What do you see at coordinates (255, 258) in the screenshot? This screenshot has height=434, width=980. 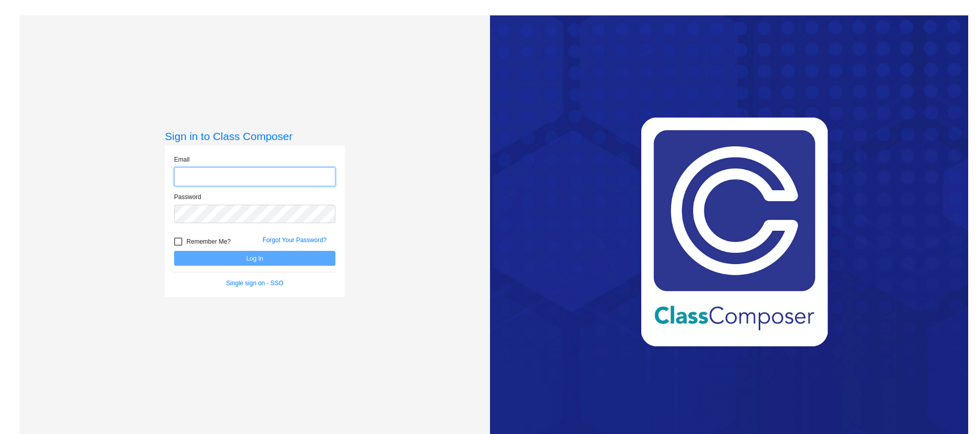 I see `button: Log In` at bounding box center [255, 258].